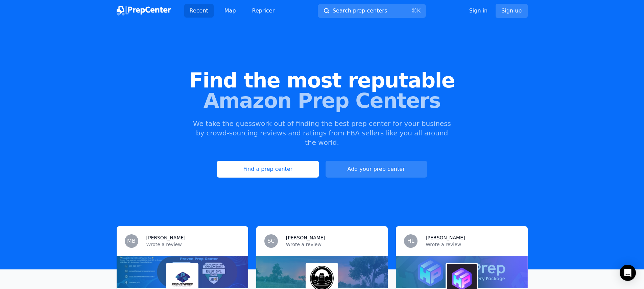 Image resolution: width=644 pixels, height=289 pixels. I want to click on img: PrepCenter, so click(144, 11).